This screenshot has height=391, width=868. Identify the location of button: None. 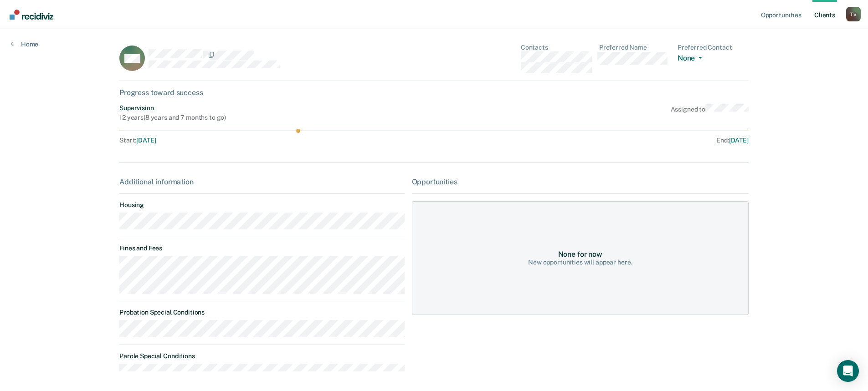
(692, 59).